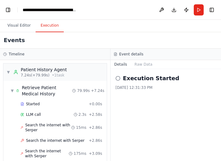  Describe the element at coordinates (83, 91) in the screenshot. I see `span: 79.99s` at that location.